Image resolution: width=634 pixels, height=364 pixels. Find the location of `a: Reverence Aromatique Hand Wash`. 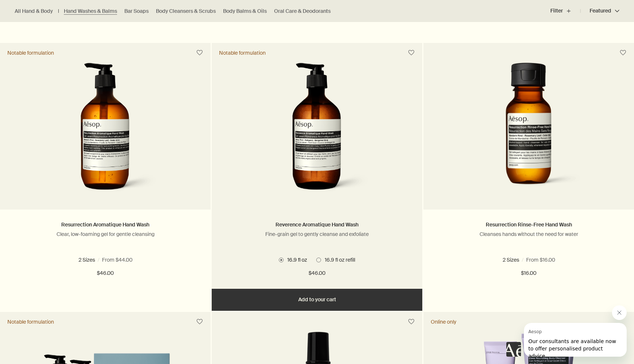

a: Reverence Aromatique Hand Wash is located at coordinates (317, 224).